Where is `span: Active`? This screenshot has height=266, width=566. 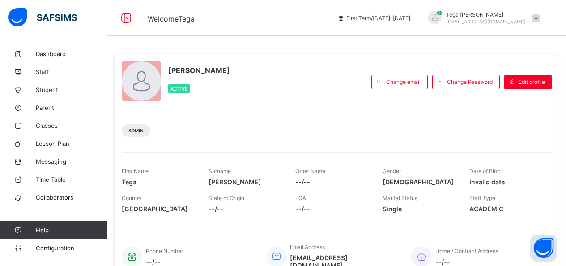 span: Active is located at coordinates (179, 89).